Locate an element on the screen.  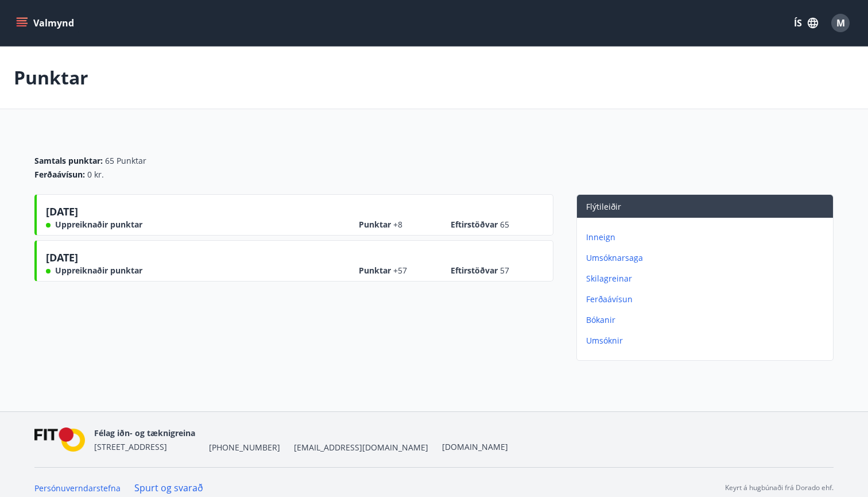
a: Spurt og svarað is located at coordinates (169, 488).